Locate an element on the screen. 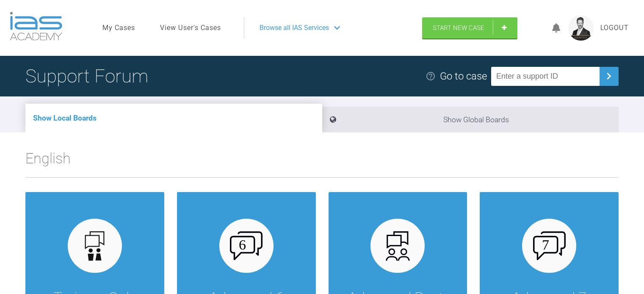  a: Logout is located at coordinates (614, 28).